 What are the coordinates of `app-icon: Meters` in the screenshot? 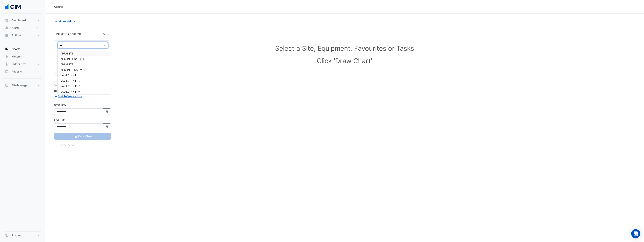 It's located at (7, 57).